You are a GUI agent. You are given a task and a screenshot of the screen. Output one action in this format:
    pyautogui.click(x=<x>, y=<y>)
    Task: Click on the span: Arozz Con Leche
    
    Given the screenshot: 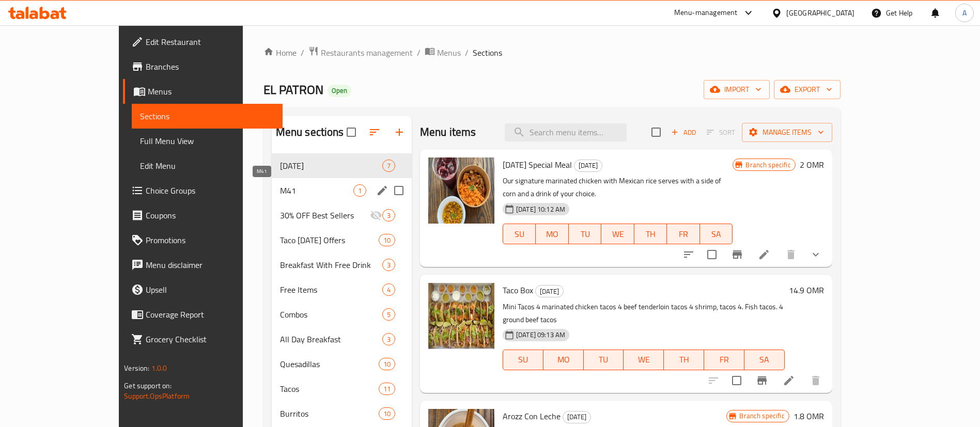 What is the action you would take?
    pyautogui.click(x=531, y=417)
    